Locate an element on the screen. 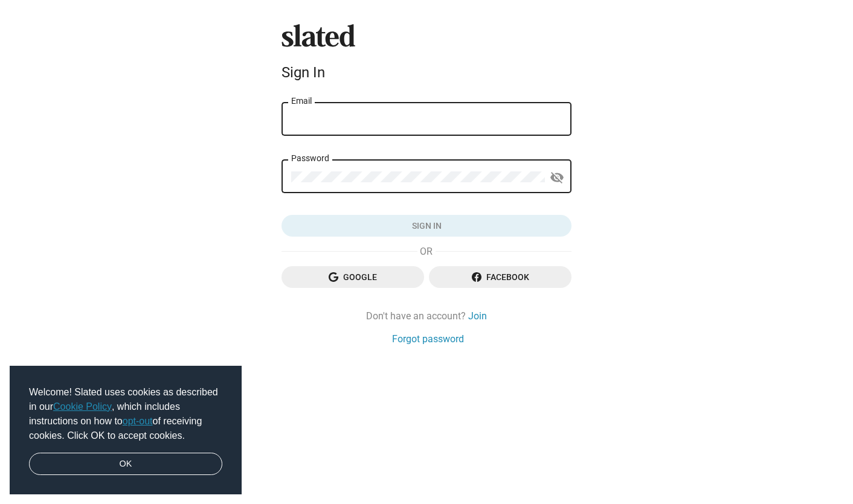 Image resolution: width=853 pixels, height=504 pixels. mat-icon: visibility_off is located at coordinates (557, 178).